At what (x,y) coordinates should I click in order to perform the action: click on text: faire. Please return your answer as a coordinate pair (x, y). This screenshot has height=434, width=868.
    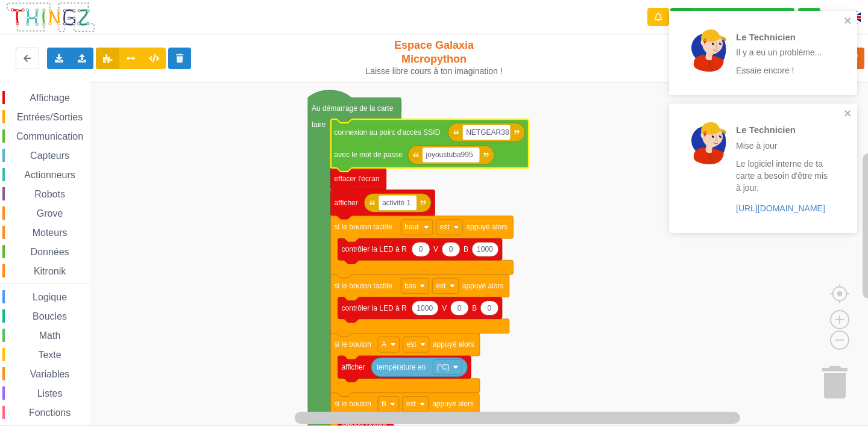
    Looking at the image, I should click on (319, 125).